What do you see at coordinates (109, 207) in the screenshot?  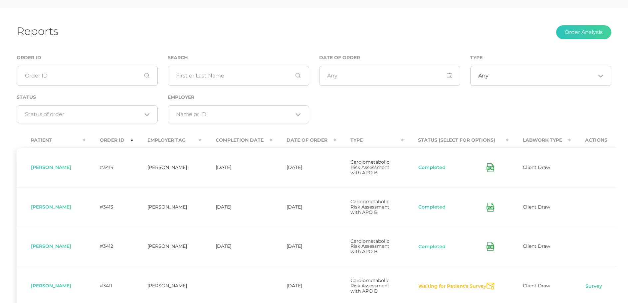 I see `td: #3413` at bounding box center [109, 207].